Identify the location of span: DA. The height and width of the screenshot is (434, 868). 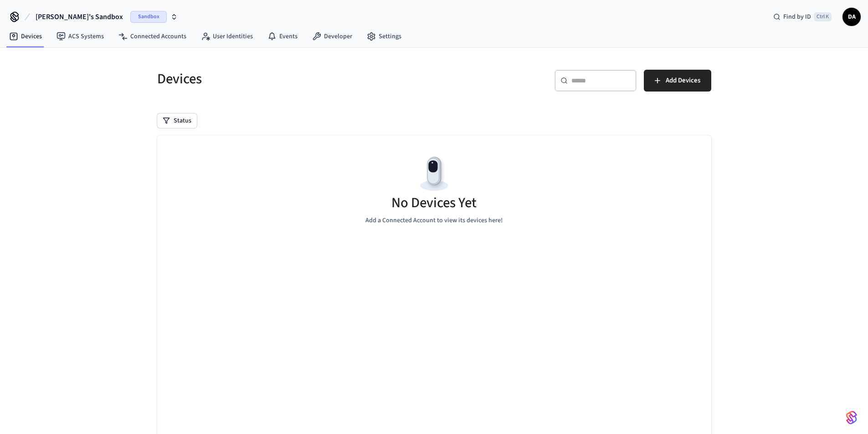
(851, 17).